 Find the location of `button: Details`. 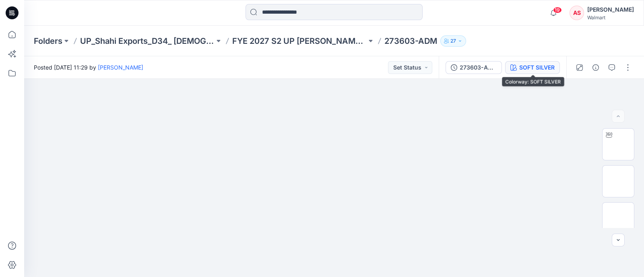

button: Details is located at coordinates (596, 67).